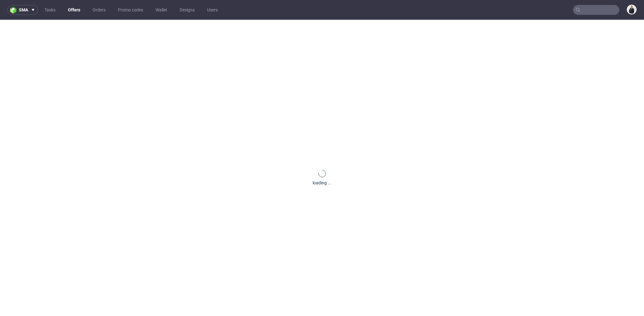 Image resolution: width=644 pixels, height=316 pixels. Describe the element at coordinates (14, 10) in the screenshot. I see `img: logo` at that location.